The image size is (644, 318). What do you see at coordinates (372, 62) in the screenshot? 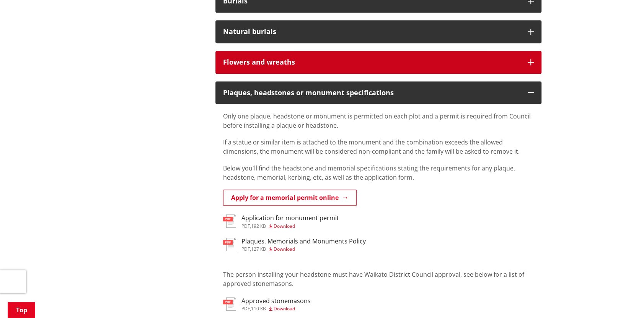
I see `div: Flowers and wreaths` at bounding box center [372, 62].